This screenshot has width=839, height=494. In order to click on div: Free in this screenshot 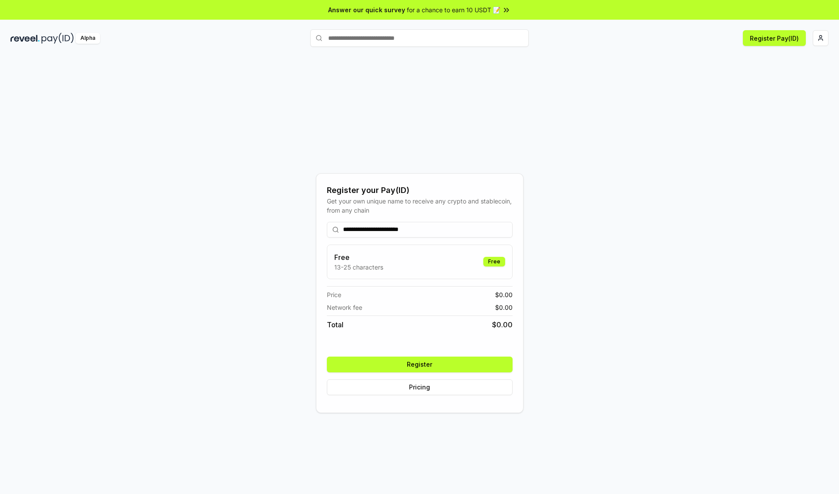, I will do `click(494, 261)`.